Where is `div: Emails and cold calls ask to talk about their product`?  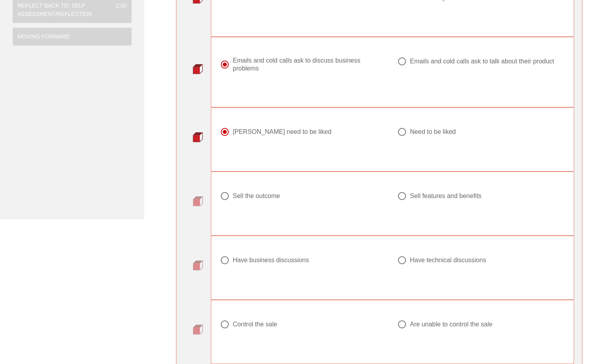 div: Emails and cold calls ask to talk about their product is located at coordinates (482, 61).